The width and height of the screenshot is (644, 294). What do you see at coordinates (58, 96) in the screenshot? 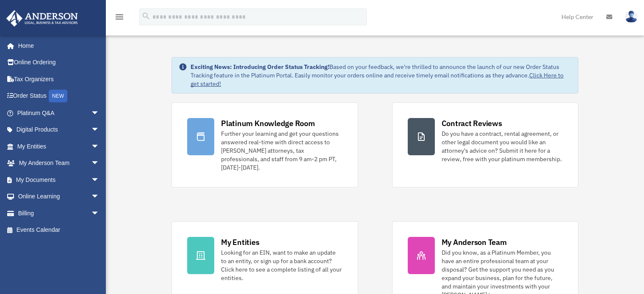
I see `div: NEW` at bounding box center [58, 96].